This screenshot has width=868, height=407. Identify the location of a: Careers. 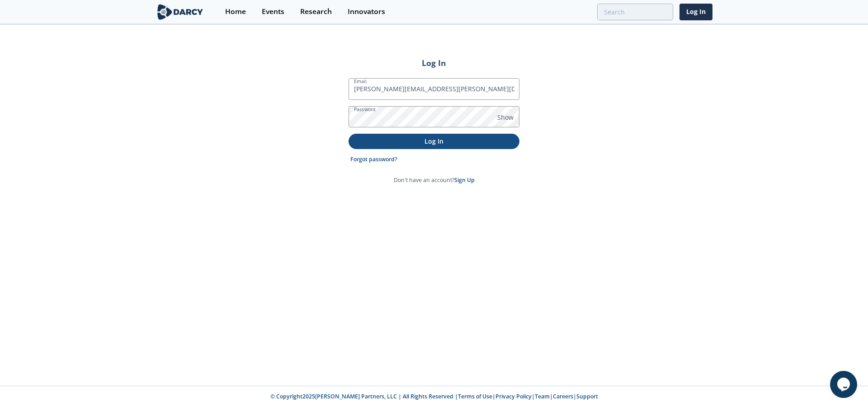
(562, 396).